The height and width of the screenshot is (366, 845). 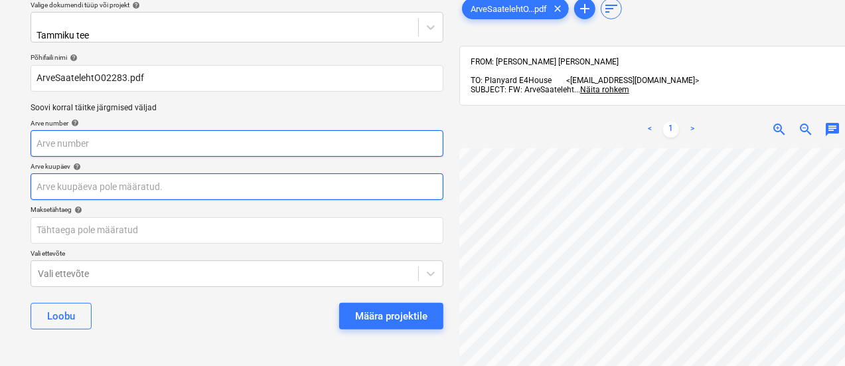 I want to click on span: zoom_in, so click(x=779, y=129).